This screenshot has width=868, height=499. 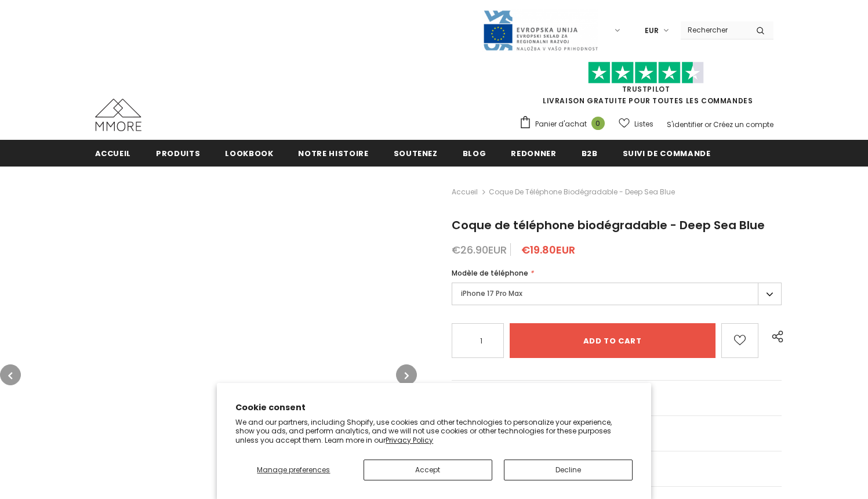 I want to click on img: Javni Razpis, so click(x=540, y=30).